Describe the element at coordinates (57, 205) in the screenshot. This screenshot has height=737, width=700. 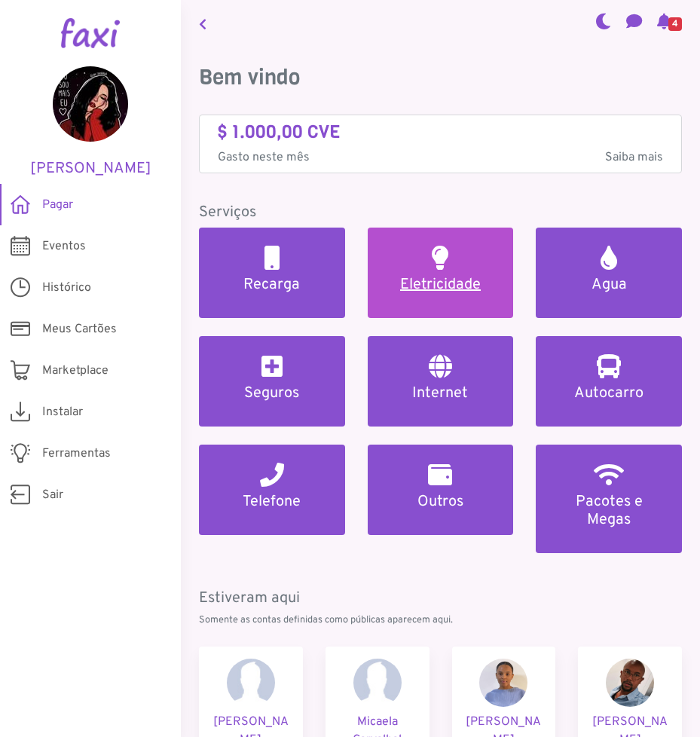
I see `span: Pagar` at that location.